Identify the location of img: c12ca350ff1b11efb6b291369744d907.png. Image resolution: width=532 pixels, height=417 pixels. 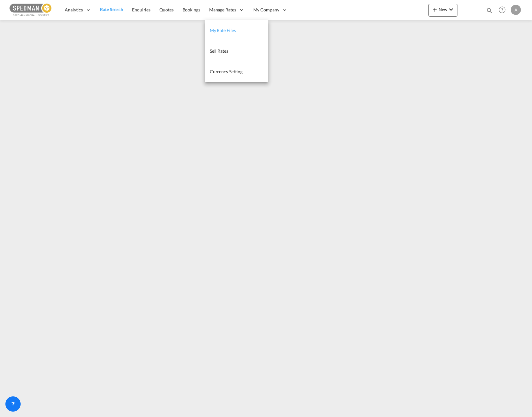
(31, 10).